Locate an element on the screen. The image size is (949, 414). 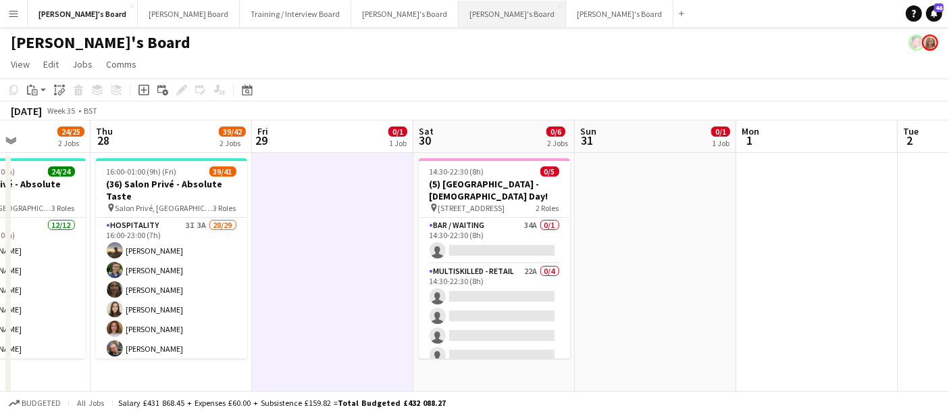
span: All jobs is located at coordinates (91, 402).